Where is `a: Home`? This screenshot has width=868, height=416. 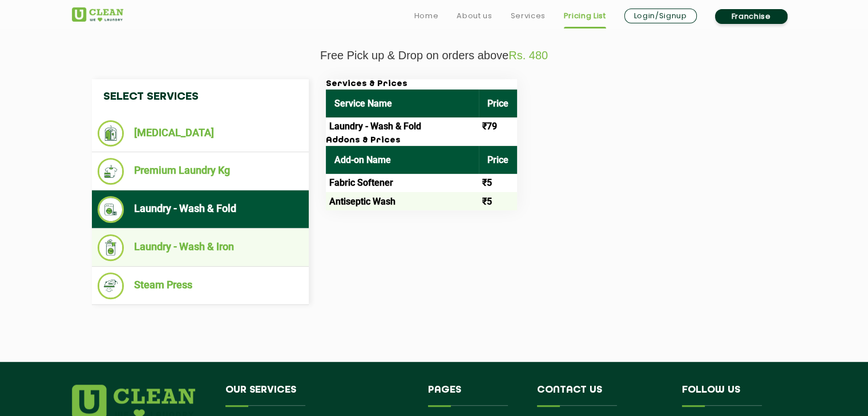 a: Home is located at coordinates (426, 16).